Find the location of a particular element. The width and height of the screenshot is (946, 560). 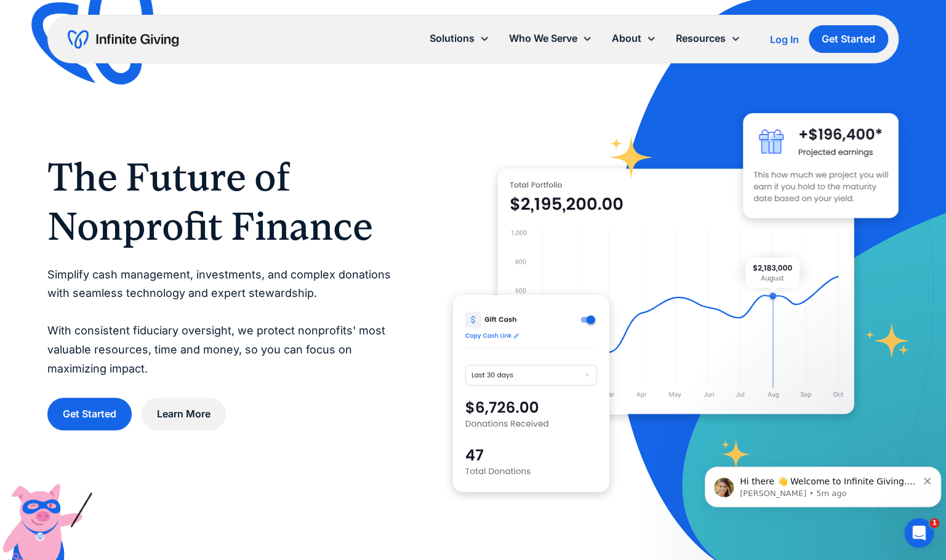

h1: The Future of Nonprofit Finance is located at coordinates (225, 202).